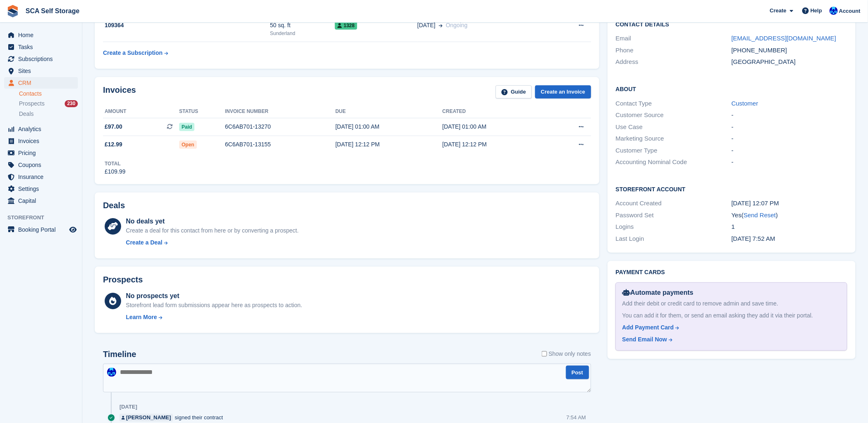  Describe the element at coordinates (123, 279) in the screenshot. I see `h2: Prospects` at that location.